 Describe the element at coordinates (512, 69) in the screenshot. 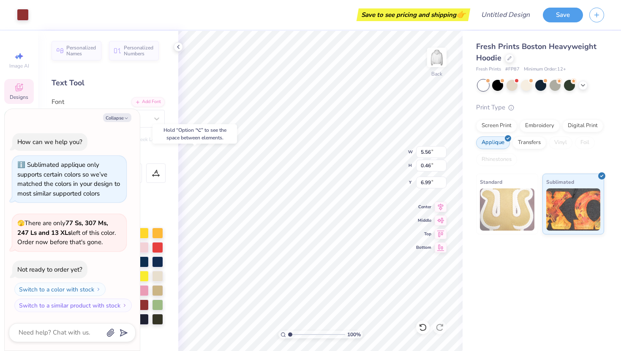

I see `span: # FP87` at that location.